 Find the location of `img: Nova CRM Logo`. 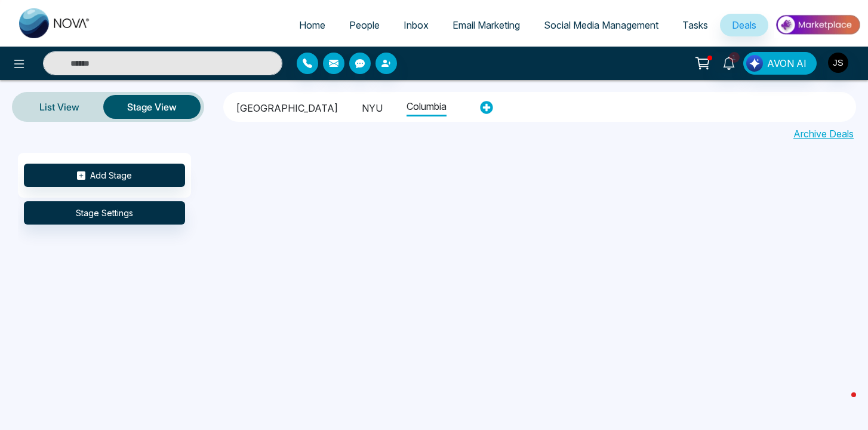

img: Nova CRM Logo is located at coordinates (55, 24).